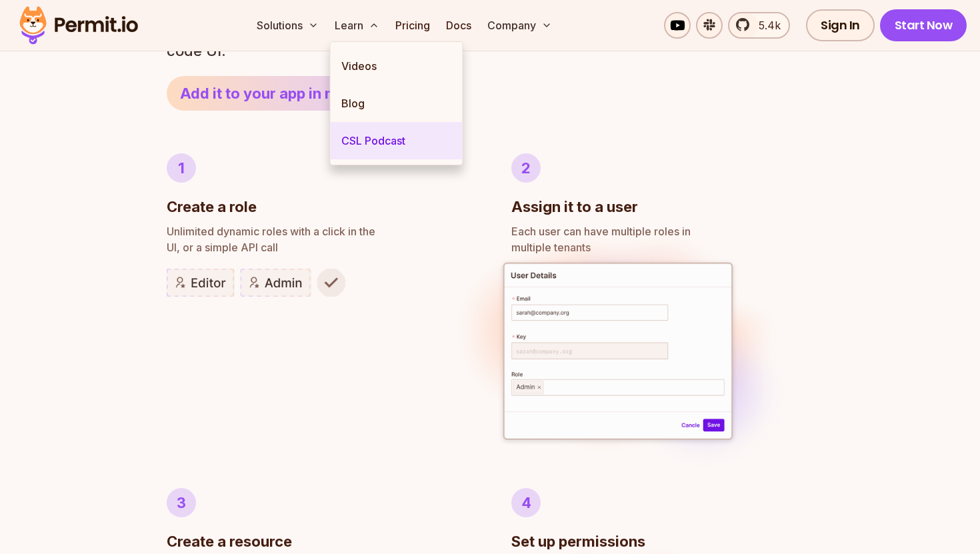 The height and width of the screenshot is (554, 980). What do you see at coordinates (287, 26) in the screenshot?
I see `button: Solutions` at bounding box center [287, 26].